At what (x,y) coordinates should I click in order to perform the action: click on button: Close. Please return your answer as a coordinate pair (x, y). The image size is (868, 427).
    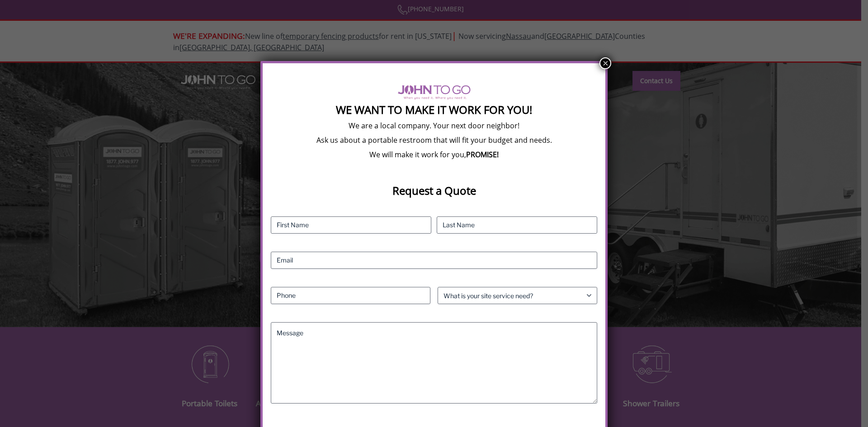
    Looking at the image, I should click on (605, 63).